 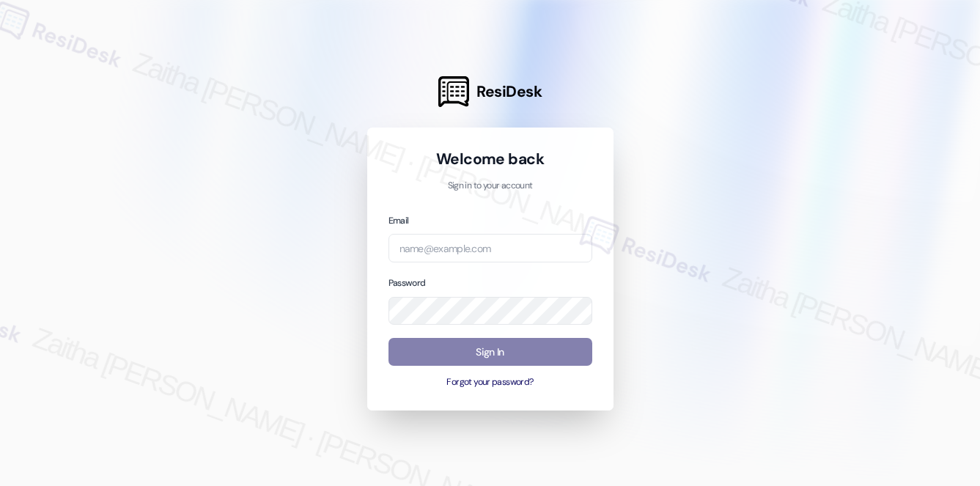 What do you see at coordinates (490, 352) in the screenshot?
I see `button: Sign In` at bounding box center [490, 352].